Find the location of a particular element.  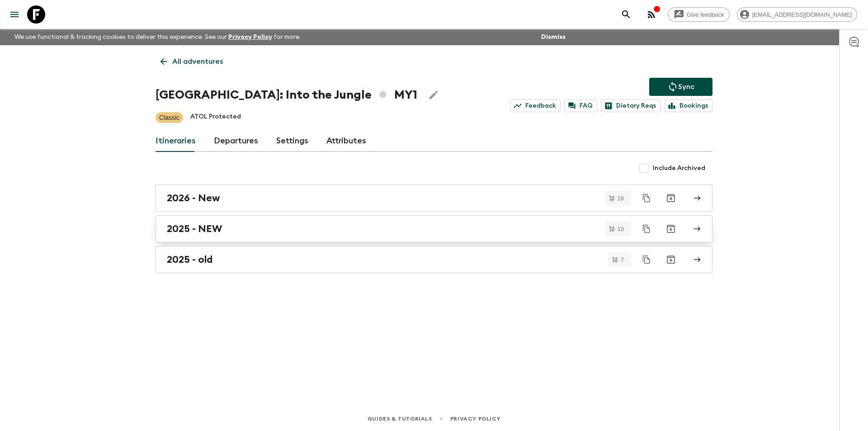

a: 2025 - old is located at coordinates (434, 260).